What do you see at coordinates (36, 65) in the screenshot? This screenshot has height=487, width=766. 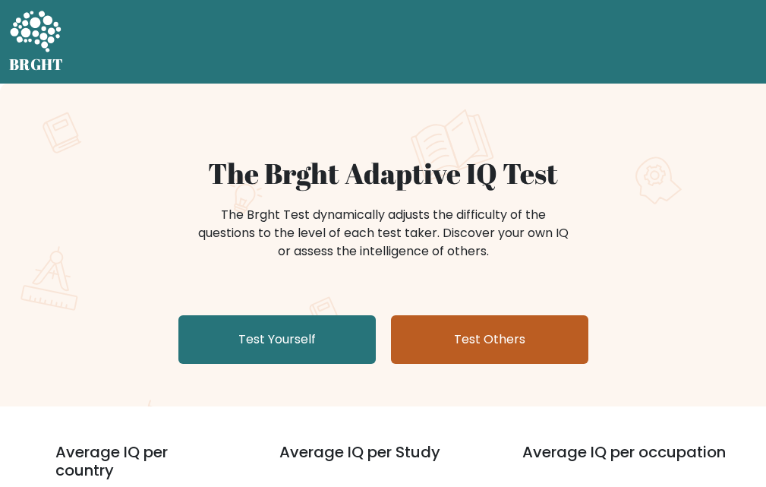 I see `h5: BRGHT` at bounding box center [36, 65].